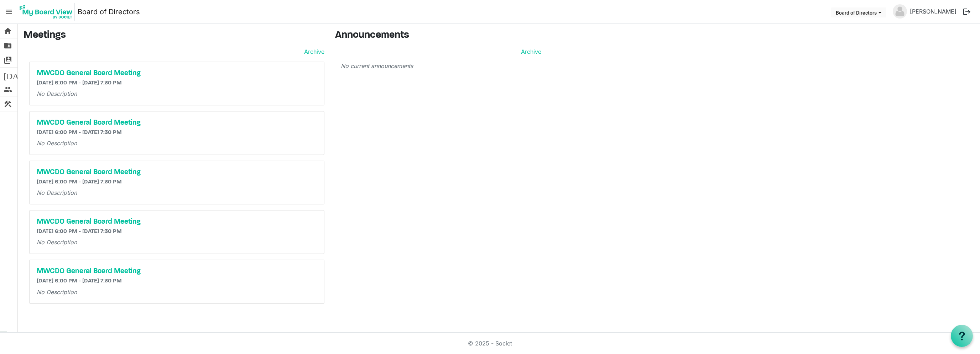 The width and height of the screenshot is (980, 354). Describe the element at coordinates (441, 66) in the screenshot. I see `p: No current announcements` at that location.